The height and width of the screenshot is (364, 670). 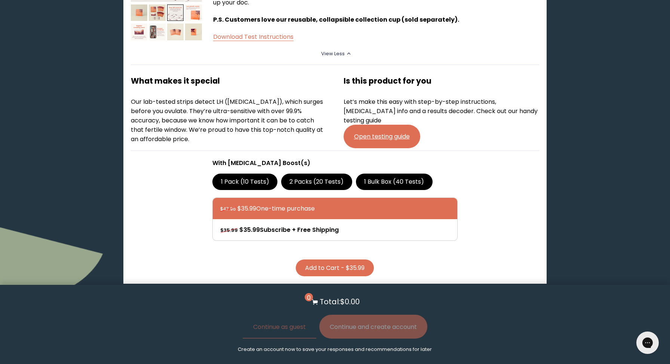 I want to click on button: Add to Cart - $35.99, so click(x=334, y=268).